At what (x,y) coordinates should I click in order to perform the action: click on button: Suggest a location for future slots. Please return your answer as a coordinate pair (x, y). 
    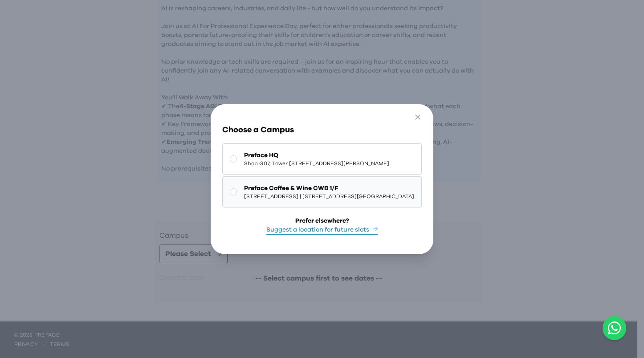
    Looking at the image, I should click on (322, 230).